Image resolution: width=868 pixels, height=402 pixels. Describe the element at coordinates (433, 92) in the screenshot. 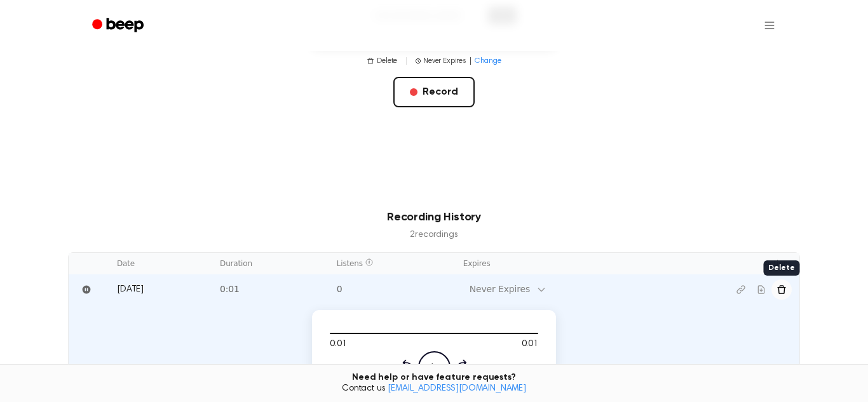

I see `button: Record` at that location.